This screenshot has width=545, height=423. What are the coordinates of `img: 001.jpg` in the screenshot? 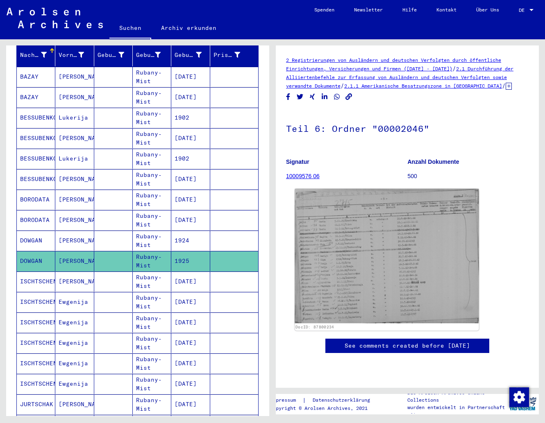 It's located at (386, 256).